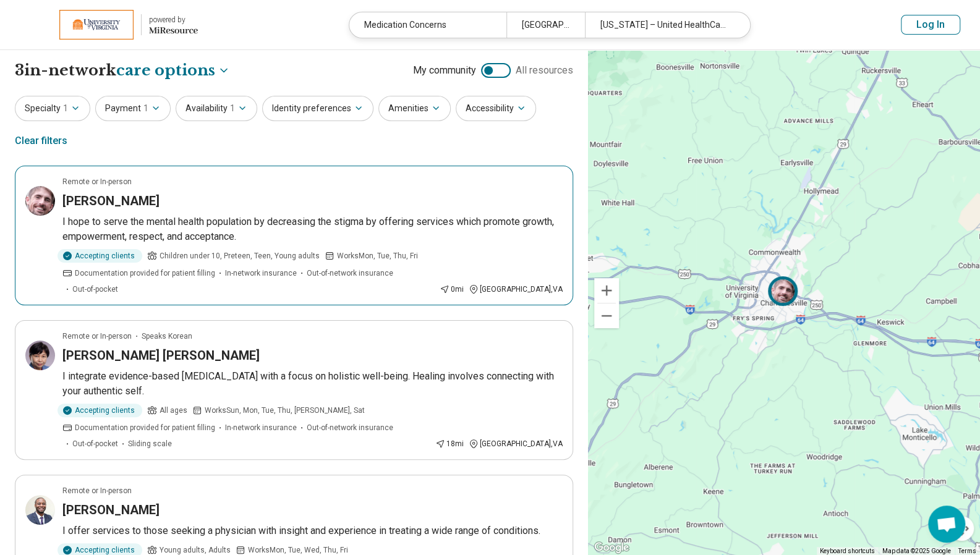 Image resolution: width=980 pixels, height=555 pixels. I want to click on button: Amenities, so click(414, 108).